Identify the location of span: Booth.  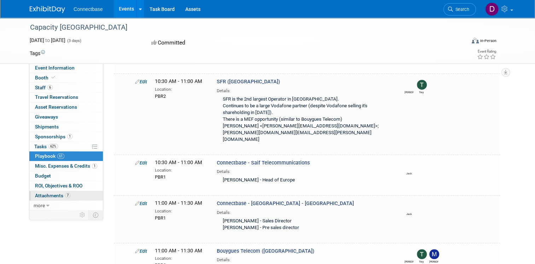
(46, 78).